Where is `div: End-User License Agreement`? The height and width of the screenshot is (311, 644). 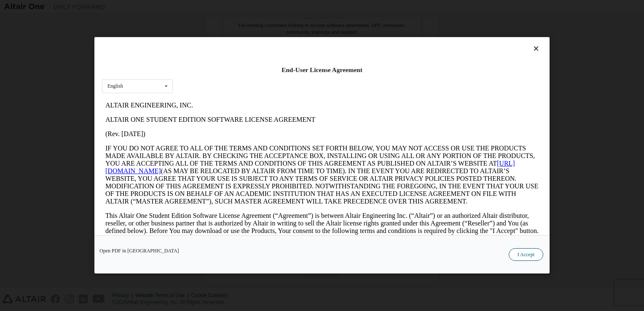 div: End-User License Agreement is located at coordinates (322, 70).